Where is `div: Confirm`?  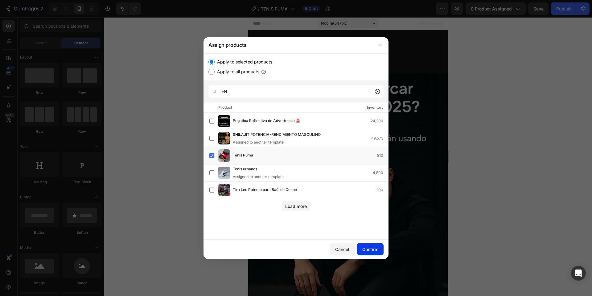 div: Confirm is located at coordinates (370, 249).